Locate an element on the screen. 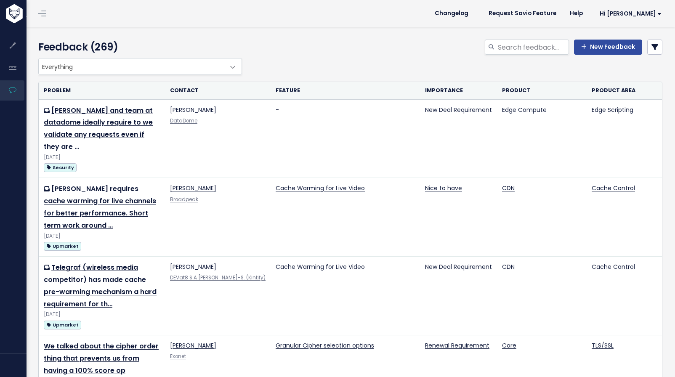 This screenshot has height=377, width=675. th: Contact is located at coordinates (218, 91).